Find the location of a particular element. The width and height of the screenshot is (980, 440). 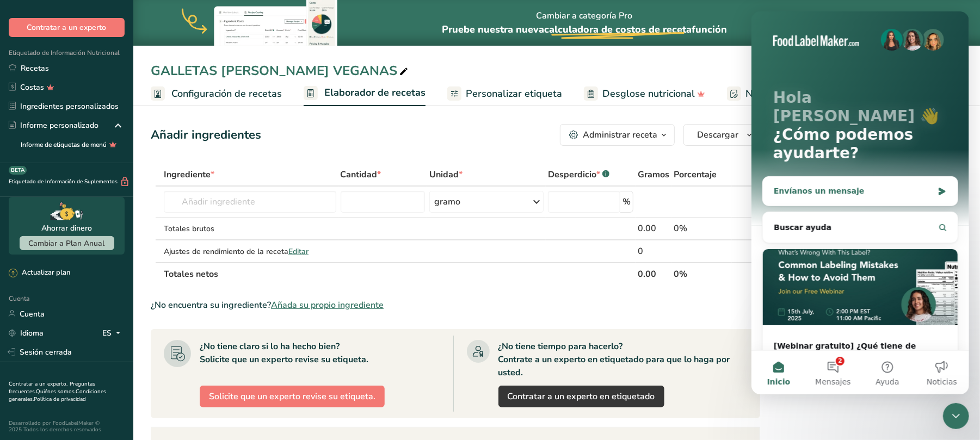

font: Ajustes de rendimiento de la receta is located at coordinates (226, 252).